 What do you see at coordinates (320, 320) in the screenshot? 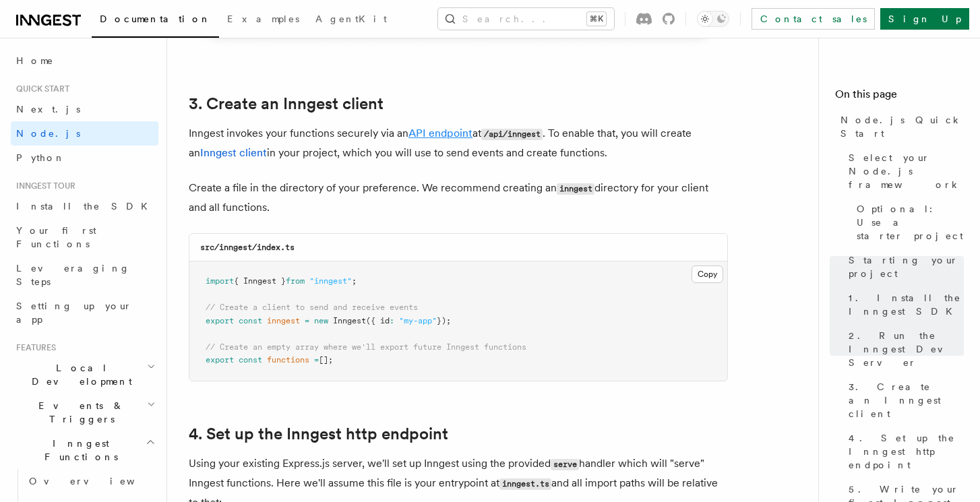
I see `span: new` at bounding box center [320, 320].